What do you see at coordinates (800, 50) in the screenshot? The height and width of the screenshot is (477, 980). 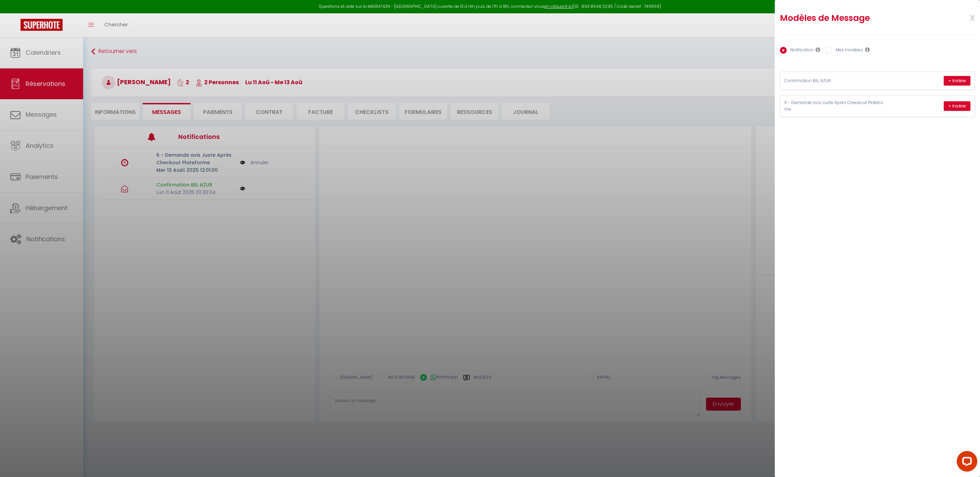 I see `label: Notification` at bounding box center [800, 50].